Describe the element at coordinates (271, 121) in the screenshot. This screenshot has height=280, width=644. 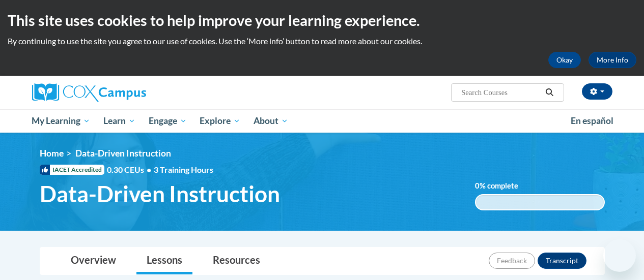
I see `span: About` at that location.